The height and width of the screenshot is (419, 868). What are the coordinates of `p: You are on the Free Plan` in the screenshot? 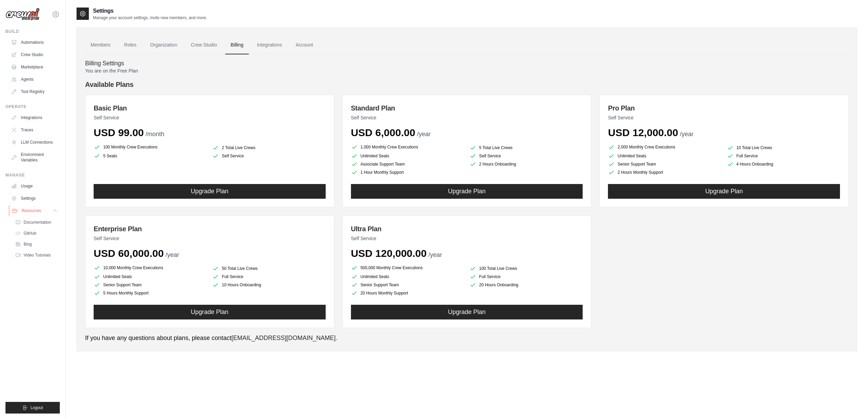 It's located at (467, 71).